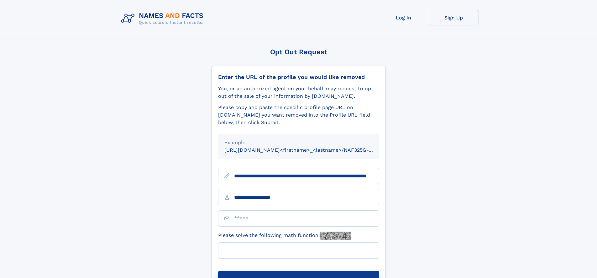 The height and width of the screenshot is (278, 597). What do you see at coordinates (299, 77) in the screenshot?
I see `div: Enter the URL of the profile you would like removed` at bounding box center [299, 77].